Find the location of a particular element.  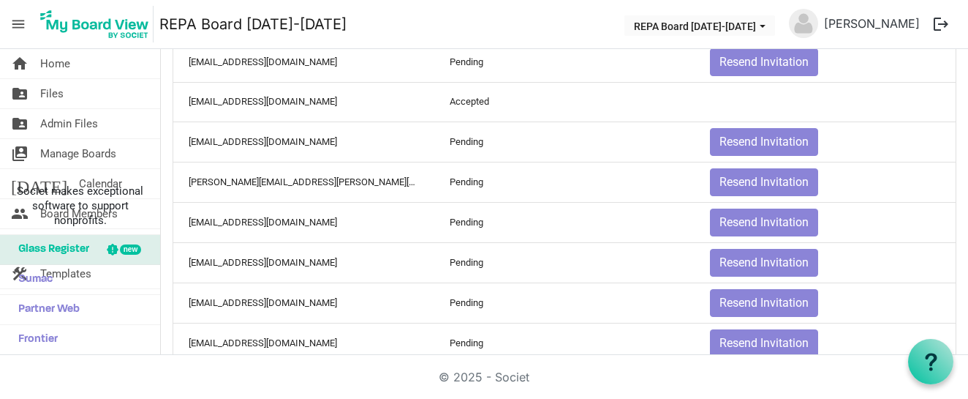

td: Accepted column header Invitation Status is located at coordinates (565, 102).